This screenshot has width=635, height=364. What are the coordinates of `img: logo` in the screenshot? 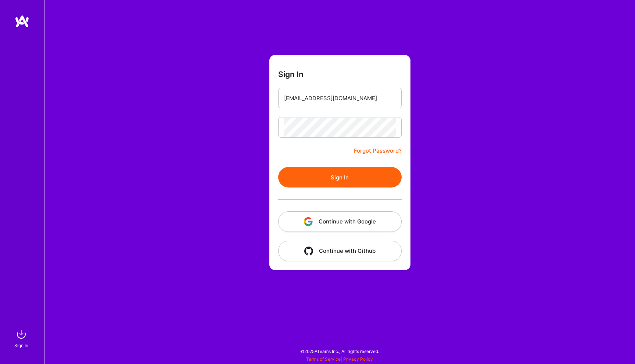 It's located at (22, 21).